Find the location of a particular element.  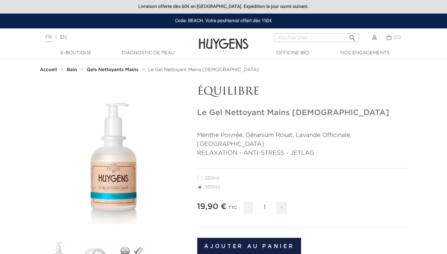

a: E-Boutique is located at coordinates (76, 53).